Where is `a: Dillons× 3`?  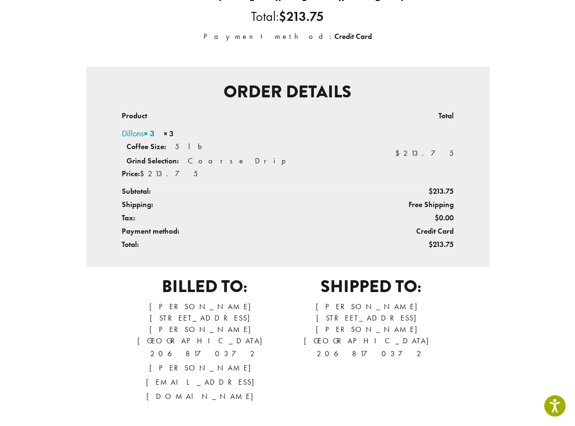 a: Dillons× 3 is located at coordinates (138, 133).